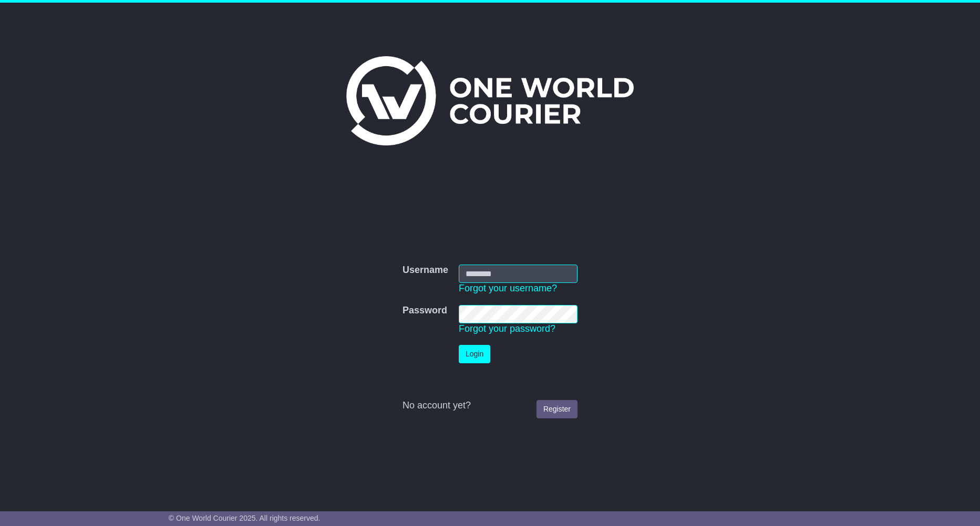  Describe the element at coordinates (507, 329) in the screenshot. I see `a: Forgot your password?` at that location.